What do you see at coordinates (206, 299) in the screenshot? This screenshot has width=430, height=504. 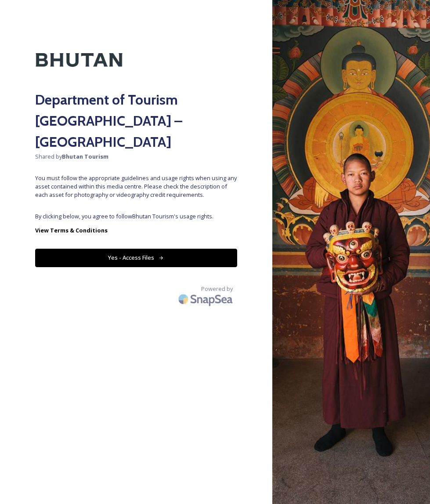 I see `img: SnapSea Logo` at bounding box center [206, 299].